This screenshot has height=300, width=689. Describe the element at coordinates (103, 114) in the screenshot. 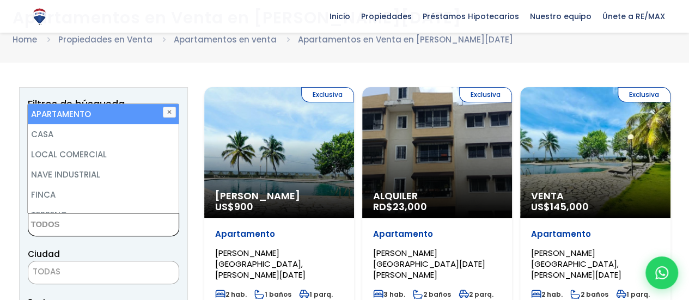

I see `li: APARTAMENTO` at that location.